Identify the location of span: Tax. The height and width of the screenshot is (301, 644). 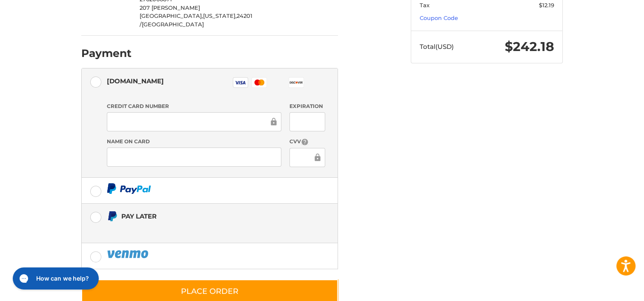
(425, 5).